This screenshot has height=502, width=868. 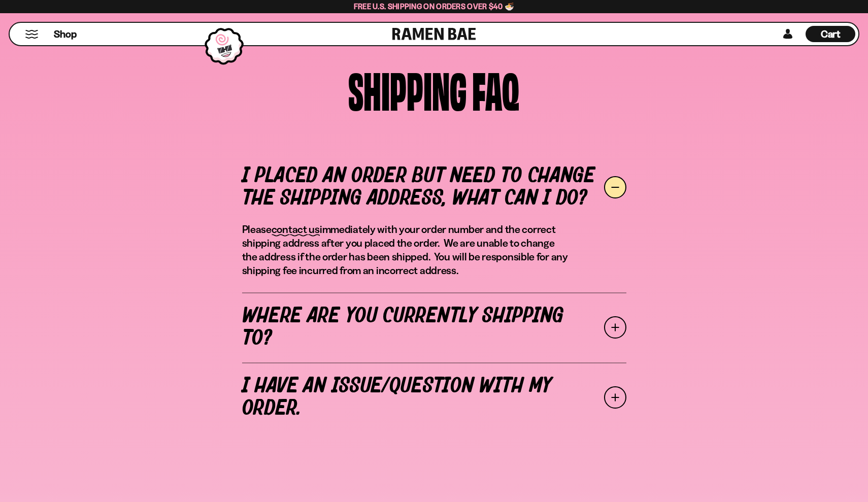 I want to click on span: Cart, so click(x=831, y=34).